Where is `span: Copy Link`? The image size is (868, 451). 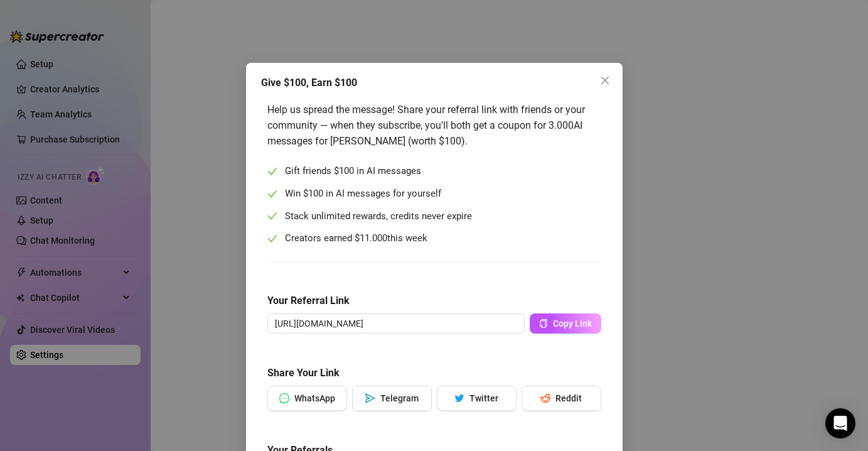 span: Copy Link is located at coordinates (572, 323).